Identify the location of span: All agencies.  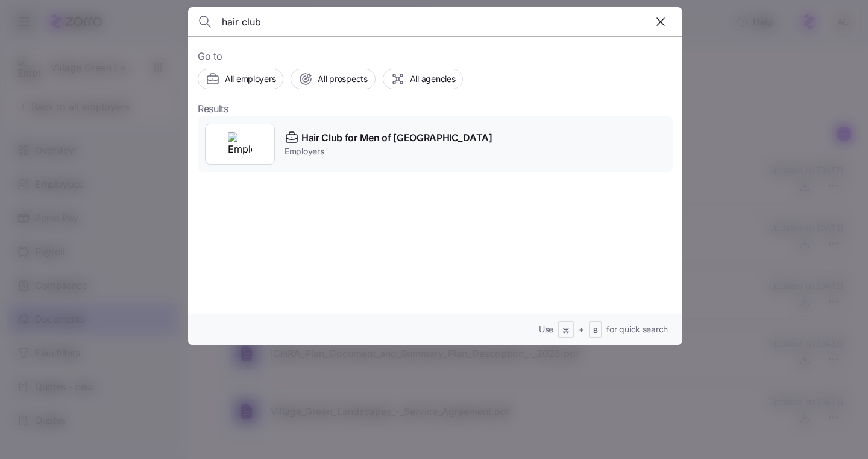
(433, 79).